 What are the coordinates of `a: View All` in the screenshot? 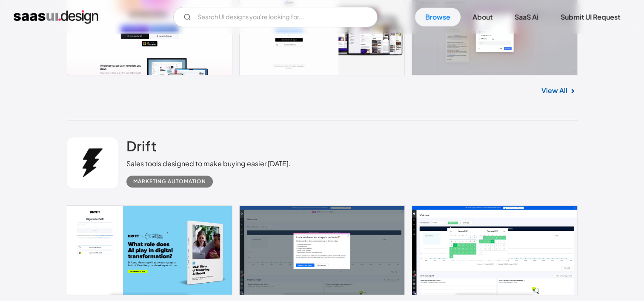 It's located at (554, 91).